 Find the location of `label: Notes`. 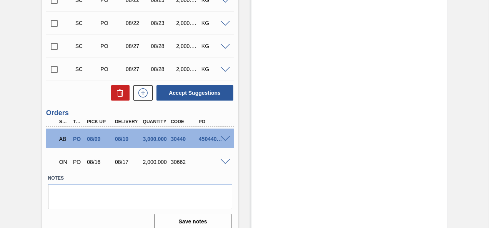

label: Notes is located at coordinates (140, 178).